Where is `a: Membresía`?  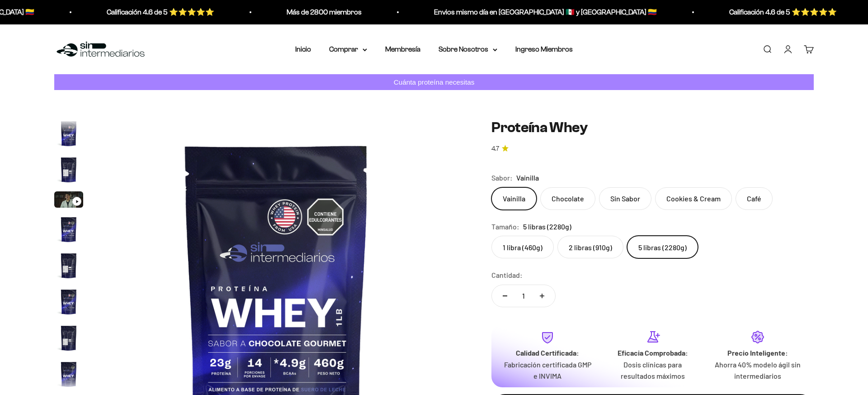 a: Membresía is located at coordinates (403, 49).